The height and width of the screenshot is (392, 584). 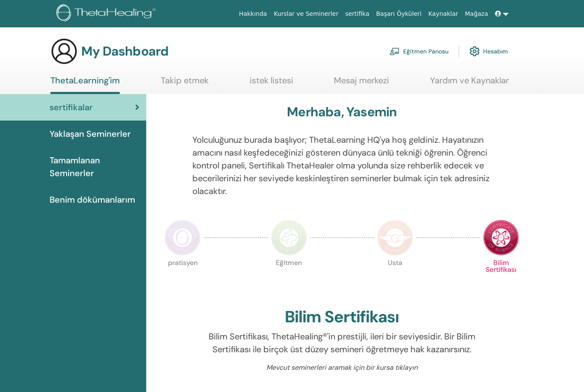 What do you see at coordinates (271, 84) in the screenshot?
I see `a: istek listesi` at bounding box center [271, 84].